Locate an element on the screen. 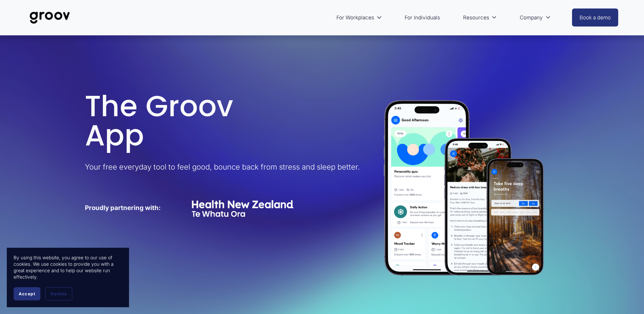 The image size is (644, 314). span: Decline is located at coordinates (59, 293).